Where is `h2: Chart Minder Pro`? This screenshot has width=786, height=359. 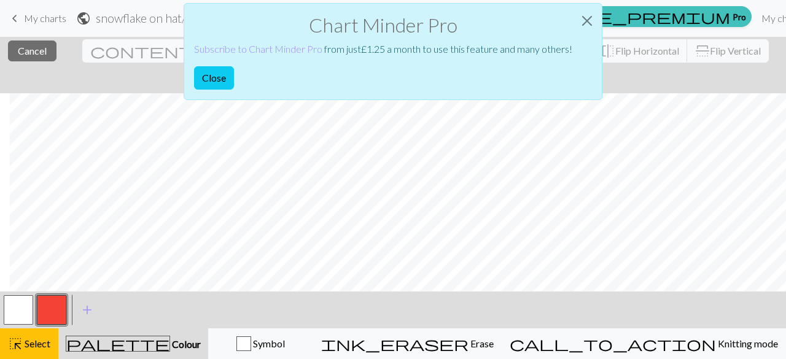 h2: Chart Minder Pro is located at coordinates (383, 25).